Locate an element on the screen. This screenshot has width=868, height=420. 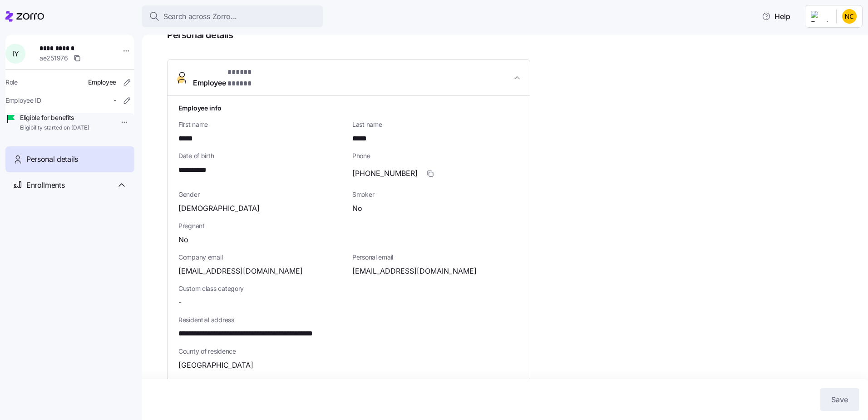
span: Pregnant is located at coordinates (349, 226).